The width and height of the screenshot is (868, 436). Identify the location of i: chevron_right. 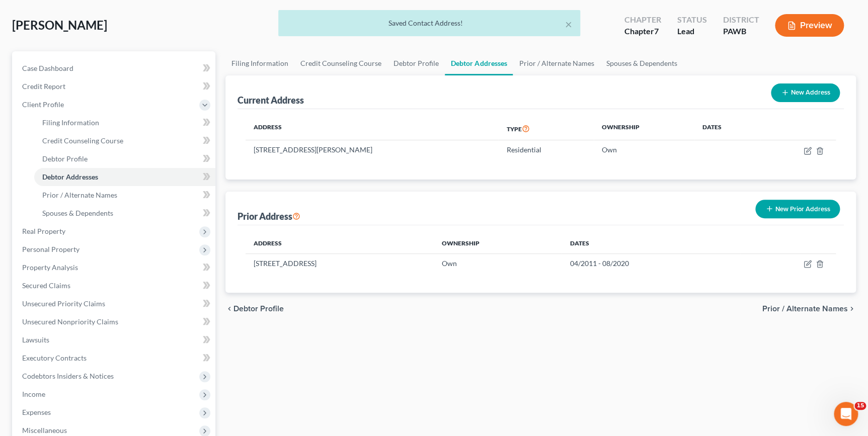
(852, 309).